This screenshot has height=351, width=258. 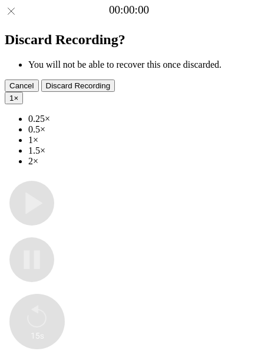 What do you see at coordinates (141, 130) in the screenshot?
I see `li: 0.5×` at bounding box center [141, 130].